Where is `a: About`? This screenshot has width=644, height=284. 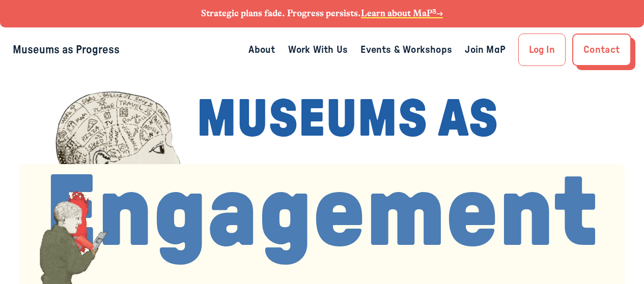
a: About is located at coordinates (262, 50).